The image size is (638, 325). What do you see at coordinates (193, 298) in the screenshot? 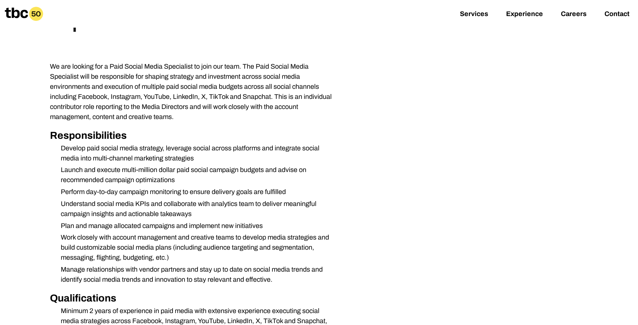
I see `h2: Qualifications` at bounding box center [193, 298].